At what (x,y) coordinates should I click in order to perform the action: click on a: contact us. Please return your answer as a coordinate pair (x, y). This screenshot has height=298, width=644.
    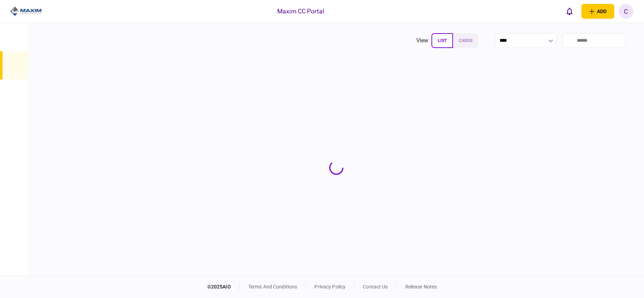
    Looking at the image, I should click on (375, 287).